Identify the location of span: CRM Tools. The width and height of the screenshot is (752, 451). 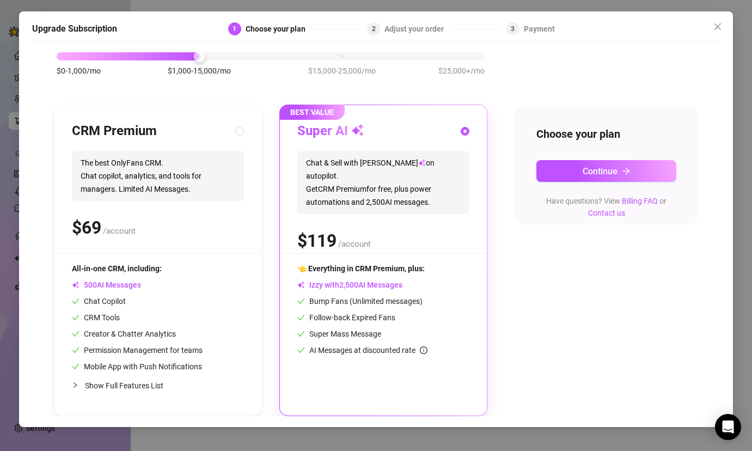
(96, 318).